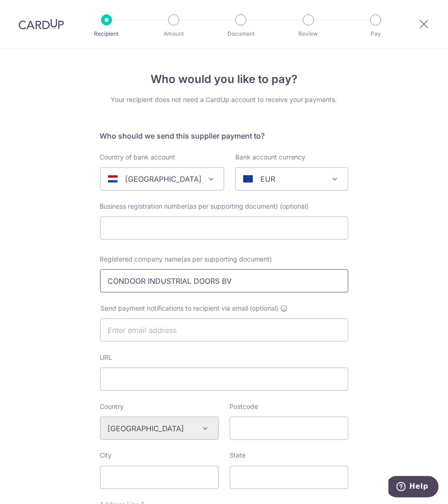 This screenshot has width=448, height=504. What do you see at coordinates (224, 136) in the screenshot?
I see `h5: Who should we send this supplier payment to?` at bounding box center [224, 136].